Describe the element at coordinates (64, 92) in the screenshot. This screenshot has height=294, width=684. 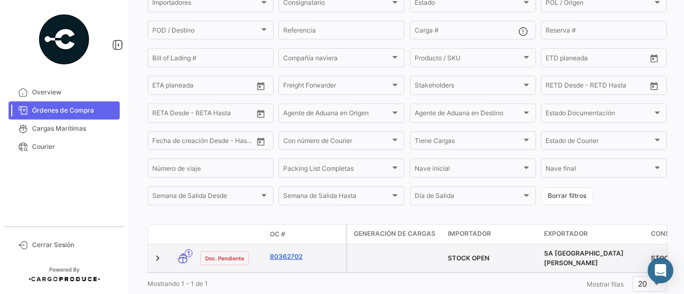
I see `a: Overview` at that location.